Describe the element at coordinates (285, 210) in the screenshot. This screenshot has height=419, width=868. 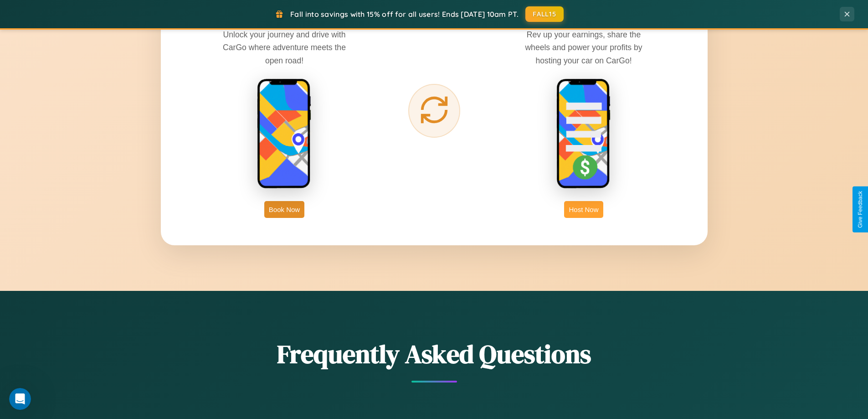
I see `button: Book Now` at that location.